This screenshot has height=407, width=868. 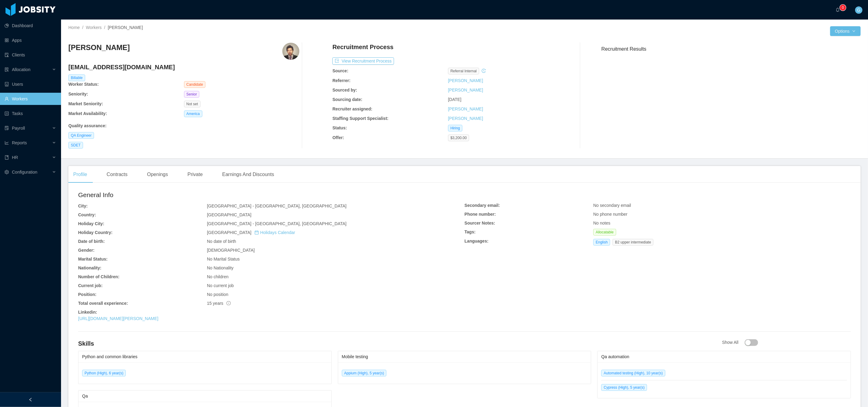 I want to click on div: Private, so click(x=195, y=175).